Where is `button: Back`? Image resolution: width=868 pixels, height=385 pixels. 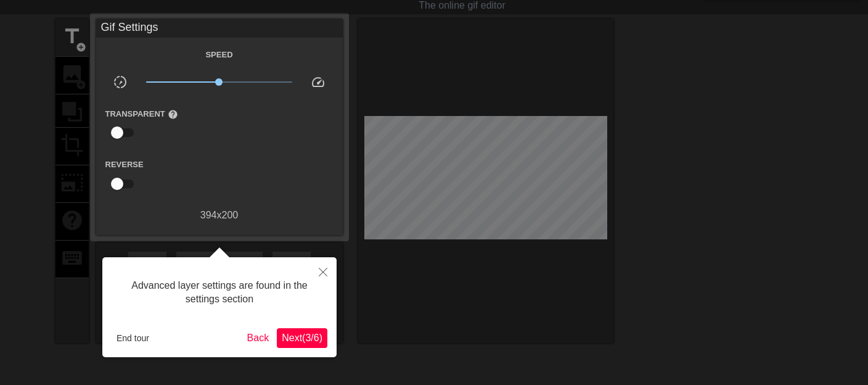 button: Back is located at coordinates (258, 338).